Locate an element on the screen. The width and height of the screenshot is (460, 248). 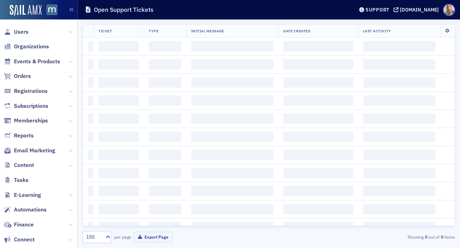
a: Memberships is located at coordinates (26, 121).